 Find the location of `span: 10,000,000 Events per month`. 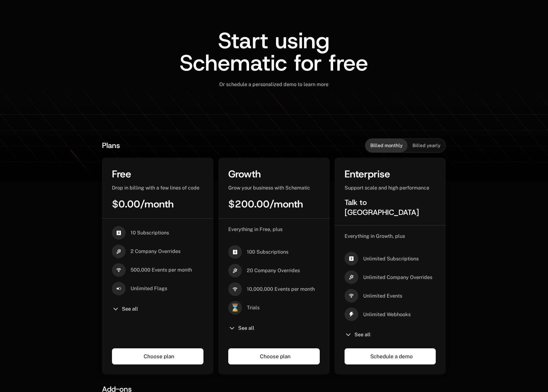

span: 10,000,000 Events per month is located at coordinates (280, 289).